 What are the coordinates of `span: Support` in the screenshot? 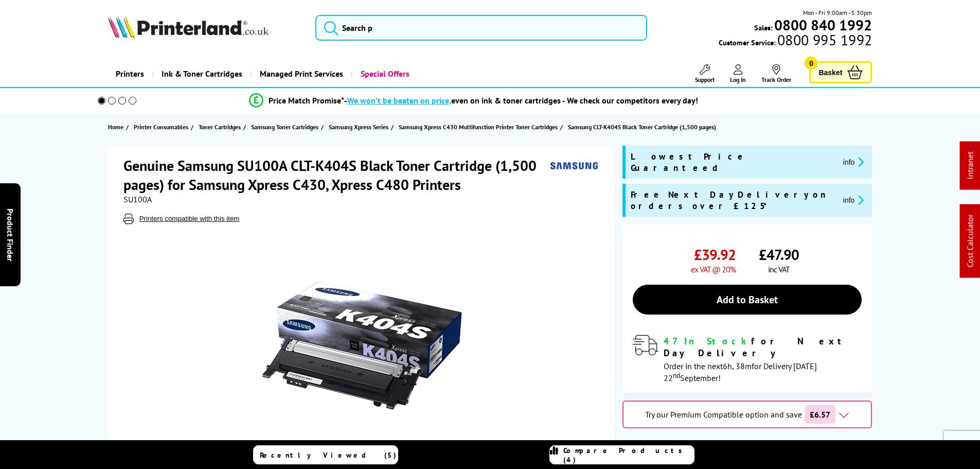 It's located at (705, 79).